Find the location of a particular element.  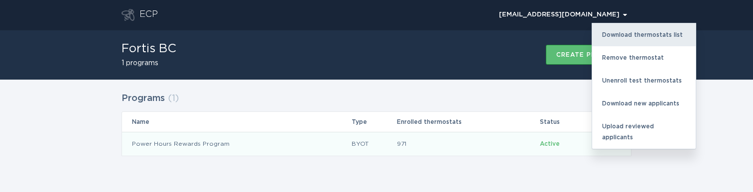

h2: Programs is located at coordinates (143, 99).